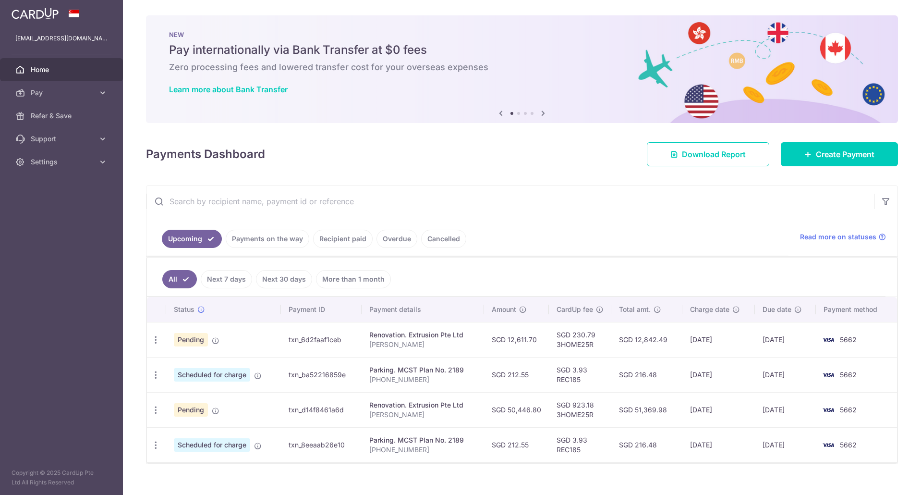 The image size is (921, 495). Describe the element at coordinates (343, 239) in the screenshot. I see `a: Recipient paid` at that location.